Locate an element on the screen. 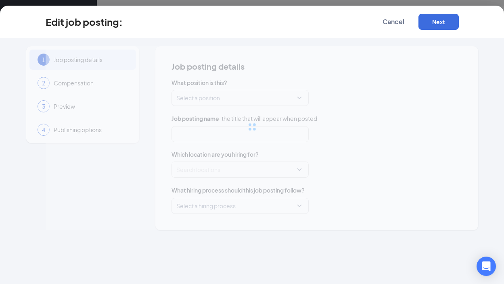 This screenshot has height=284, width=504. span: 1 is located at coordinates (44, 60).